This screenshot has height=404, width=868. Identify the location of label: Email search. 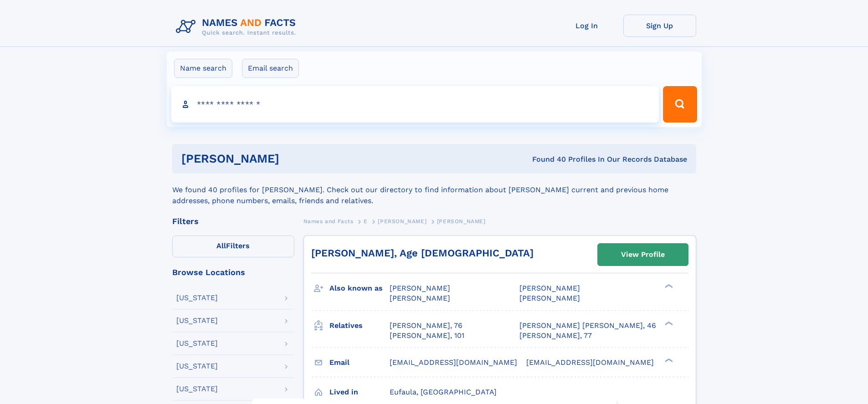
(270, 69).